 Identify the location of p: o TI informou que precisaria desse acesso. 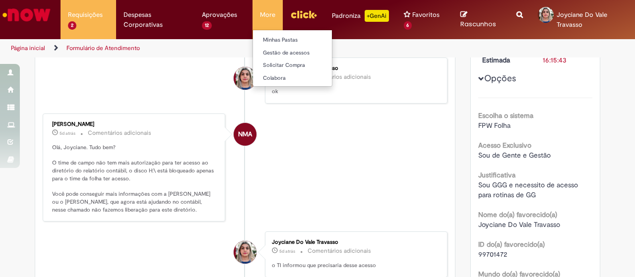
(354, 266).